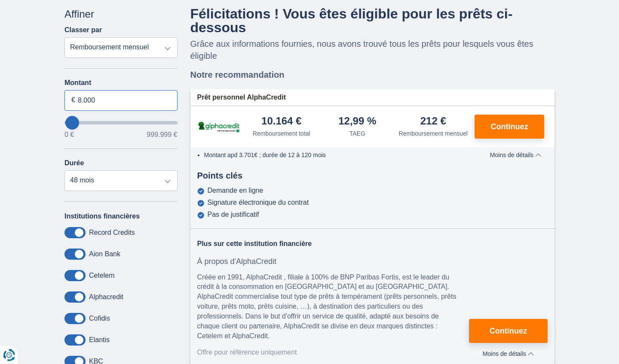 This screenshot has width=619, height=364. I want to click on label: Record Credits, so click(111, 233).